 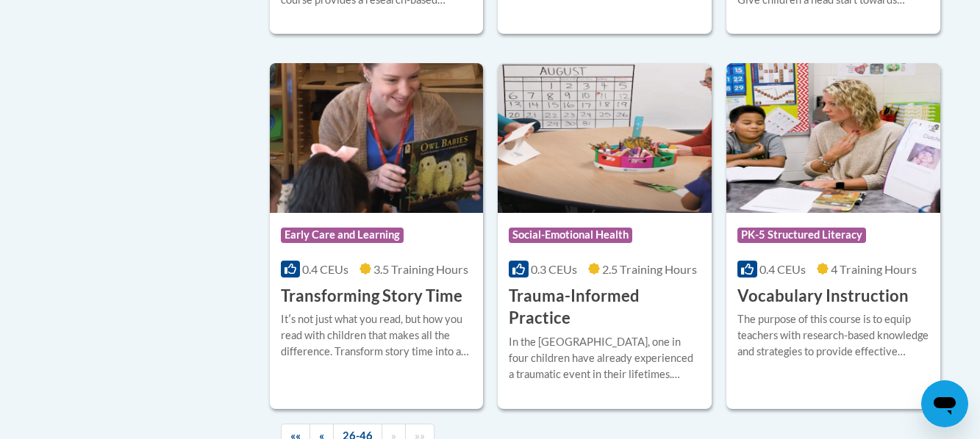 I want to click on h3: Trauma-Informed Practice, so click(x=604, y=307).